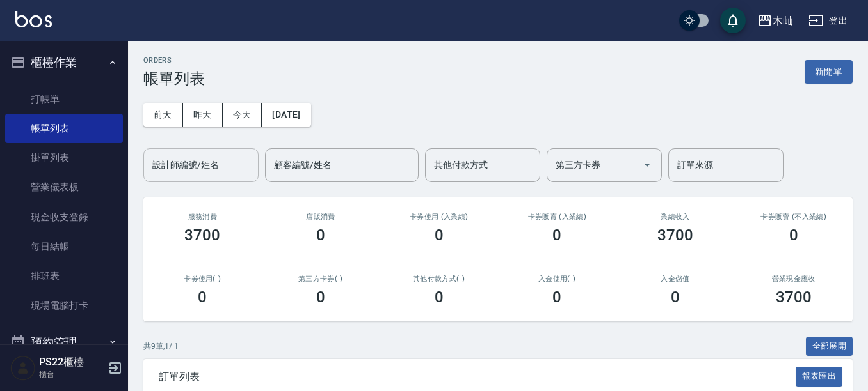 This screenshot has width=868, height=391. Describe the element at coordinates (64, 247) in the screenshot. I see `a: 每日結帳` at that location.